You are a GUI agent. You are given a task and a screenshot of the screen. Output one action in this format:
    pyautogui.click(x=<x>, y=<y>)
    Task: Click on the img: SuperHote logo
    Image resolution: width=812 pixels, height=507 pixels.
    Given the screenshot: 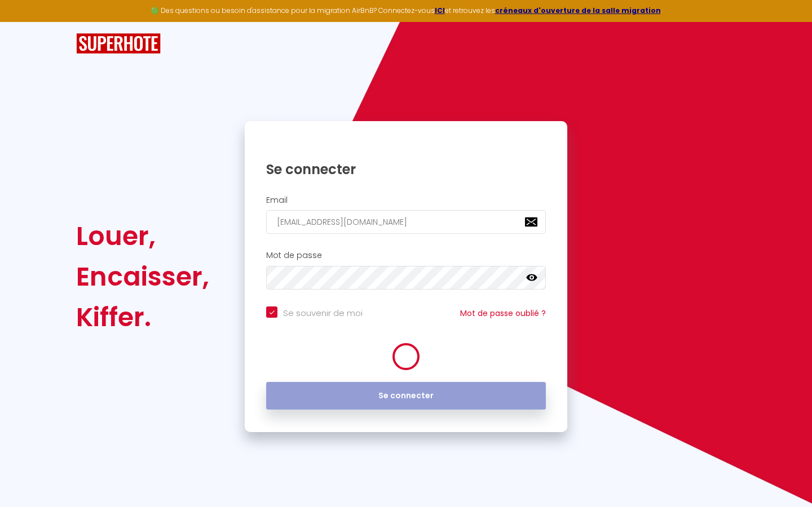 What is the action you would take?
    pyautogui.click(x=118, y=43)
    